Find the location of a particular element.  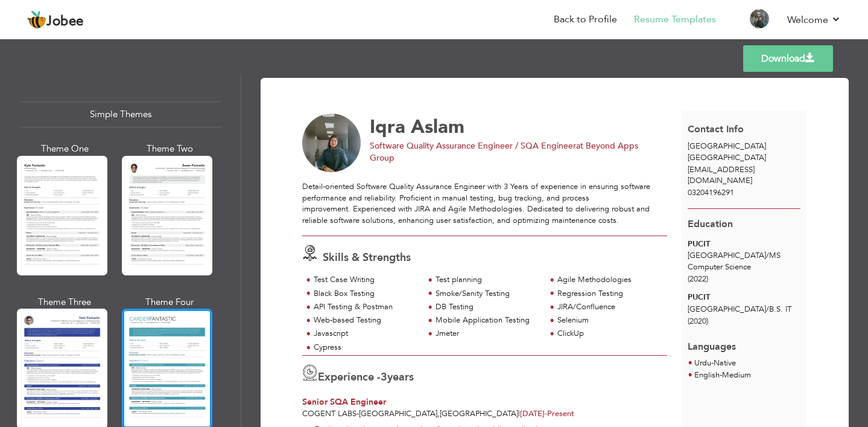

div: Black Box Testing is located at coordinates (365, 293).